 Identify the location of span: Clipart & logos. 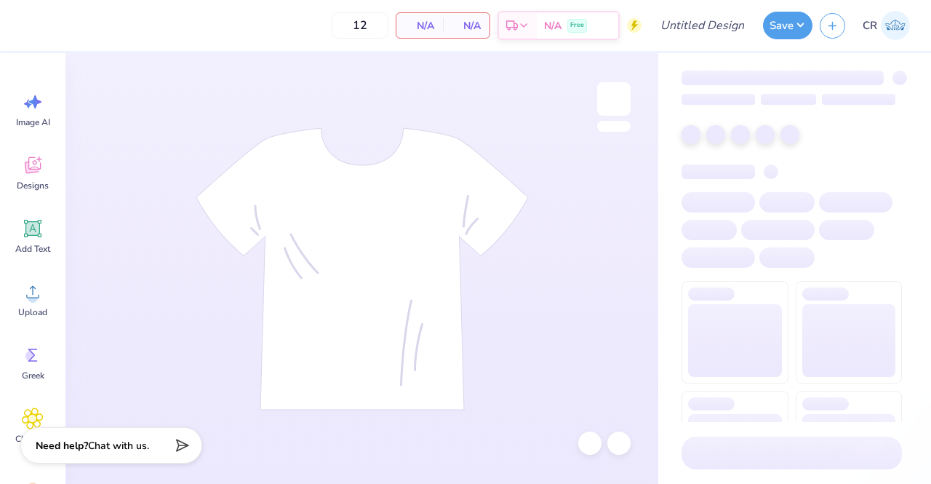
(33, 444).